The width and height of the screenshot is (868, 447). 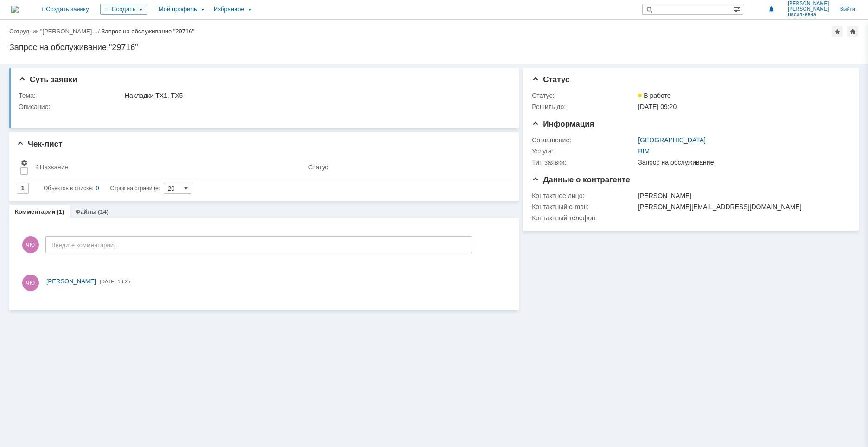 What do you see at coordinates (563, 124) in the screenshot?
I see `span: Информация` at bounding box center [563, 124].